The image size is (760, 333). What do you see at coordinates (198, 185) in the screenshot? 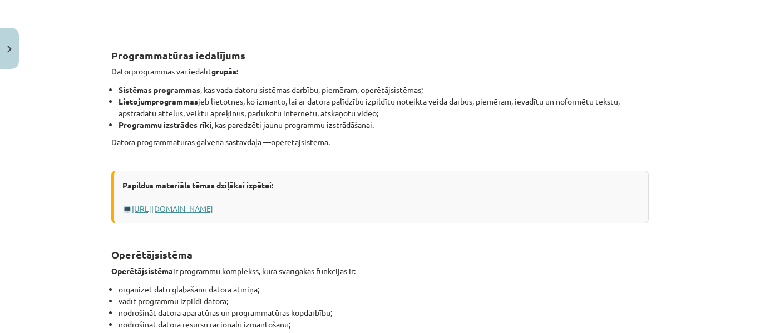
I see `strong: Papildus materiāls tēmas dziļākai izpētei:` at bounding box center [198, 185].